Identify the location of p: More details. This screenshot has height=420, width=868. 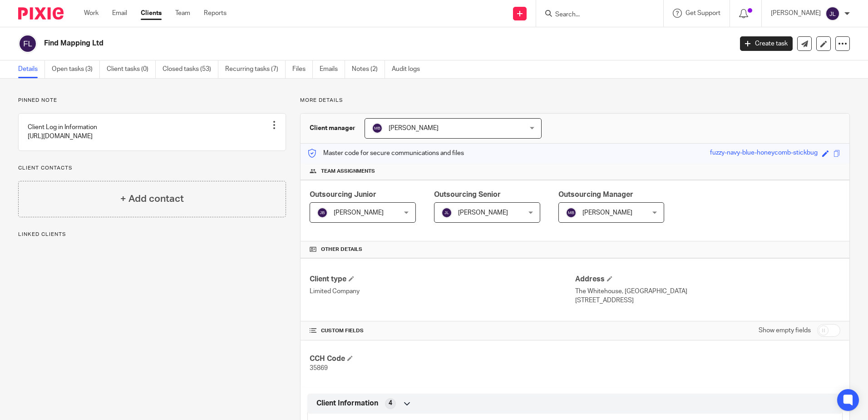
(575, 101).